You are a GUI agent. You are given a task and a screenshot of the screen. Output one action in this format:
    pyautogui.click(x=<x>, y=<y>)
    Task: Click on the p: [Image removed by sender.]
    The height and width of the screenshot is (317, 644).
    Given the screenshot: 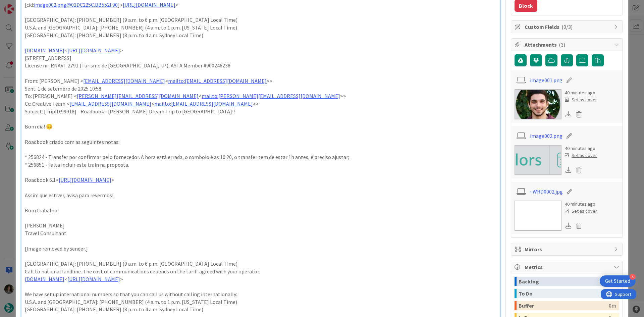 What is the action you would take?
    pyautogui.click(x=261, y=249)
    